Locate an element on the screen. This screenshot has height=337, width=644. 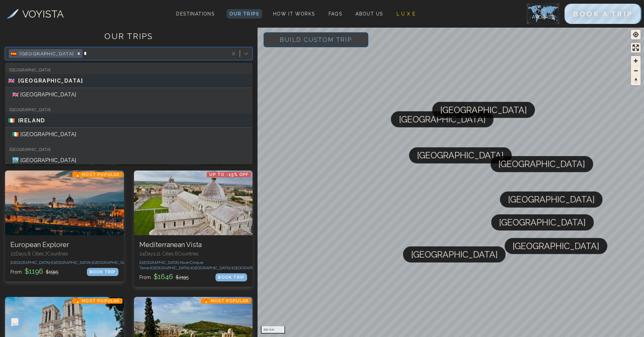
span: Reset bearing to north is located at coordinates (636, 80).